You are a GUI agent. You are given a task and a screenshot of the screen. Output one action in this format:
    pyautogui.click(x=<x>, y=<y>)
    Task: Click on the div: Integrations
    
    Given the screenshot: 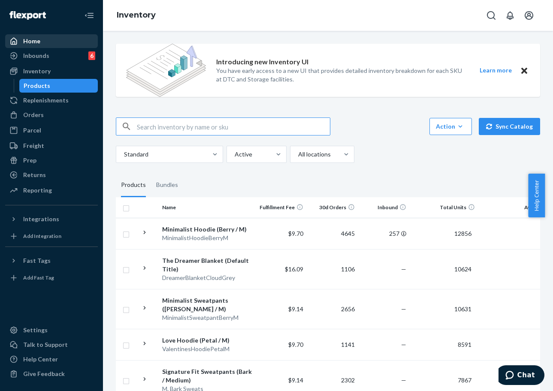 What is the action you would take?
    pyautogui.click(x=41, y=219)
    